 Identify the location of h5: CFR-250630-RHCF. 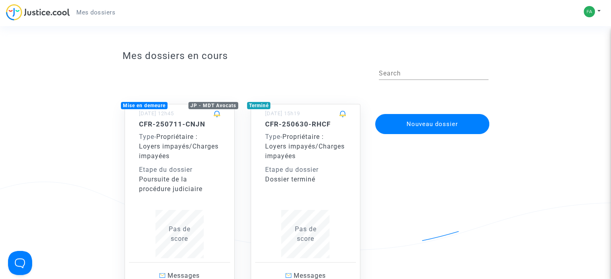
(306, 124).